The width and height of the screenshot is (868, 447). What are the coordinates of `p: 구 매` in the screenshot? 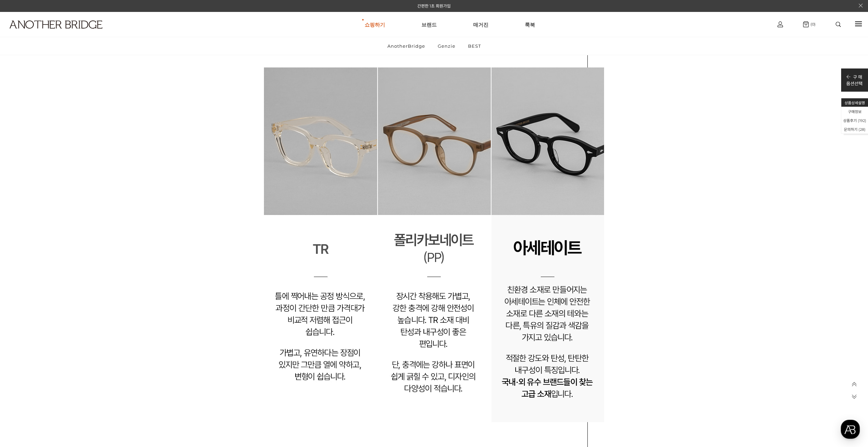 It's located at (854, 77).